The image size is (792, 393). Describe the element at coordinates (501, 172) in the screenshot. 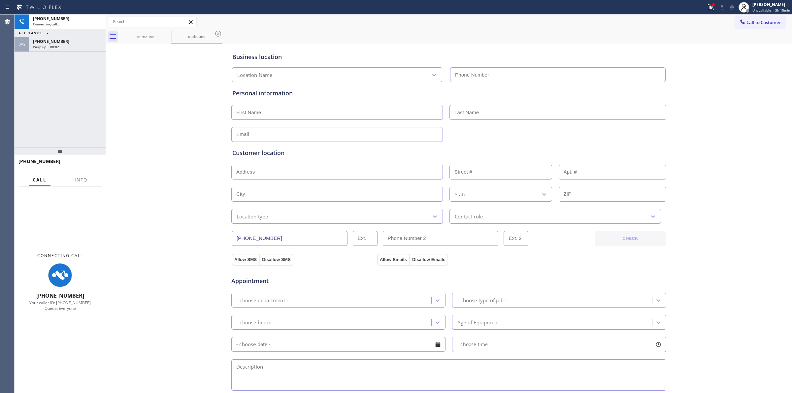

I see `input: Street #` at that location.